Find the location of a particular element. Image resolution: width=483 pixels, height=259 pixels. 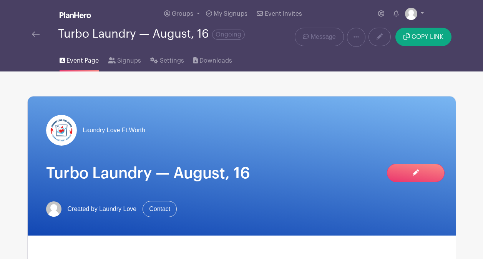

span: My Signups is located at coordinates (231, 14).